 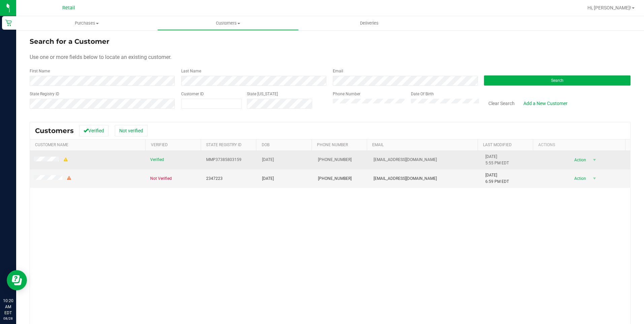 I want to click on a: Purchases, so click(x=86, y=23).